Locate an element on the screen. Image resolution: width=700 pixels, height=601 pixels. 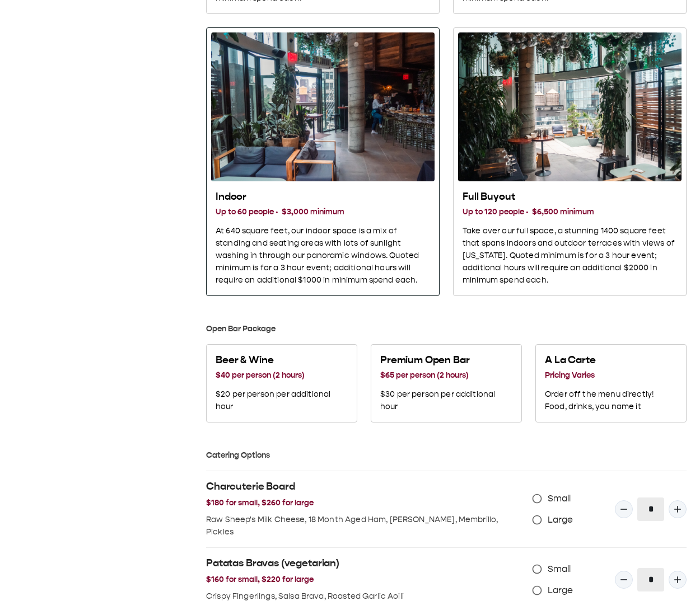
p: $20 per person per additional hour is located at coordinates (282, 400).